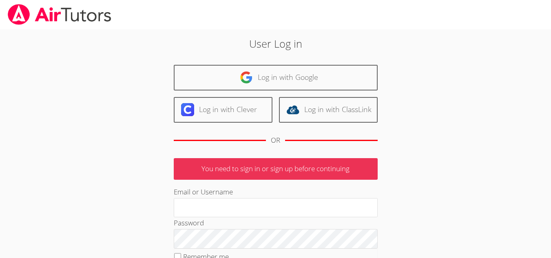  Describe the element at coordinates (276, 77) in the screenshot. I see `a: Log in with Google` at that location.